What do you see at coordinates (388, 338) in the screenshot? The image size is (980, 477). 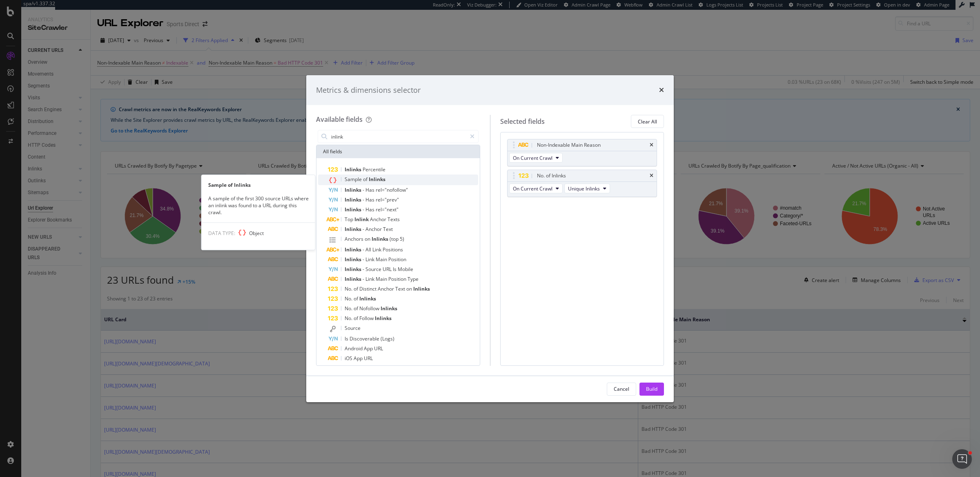 I see `span: (Logs)` at bounding box center [388, 338].